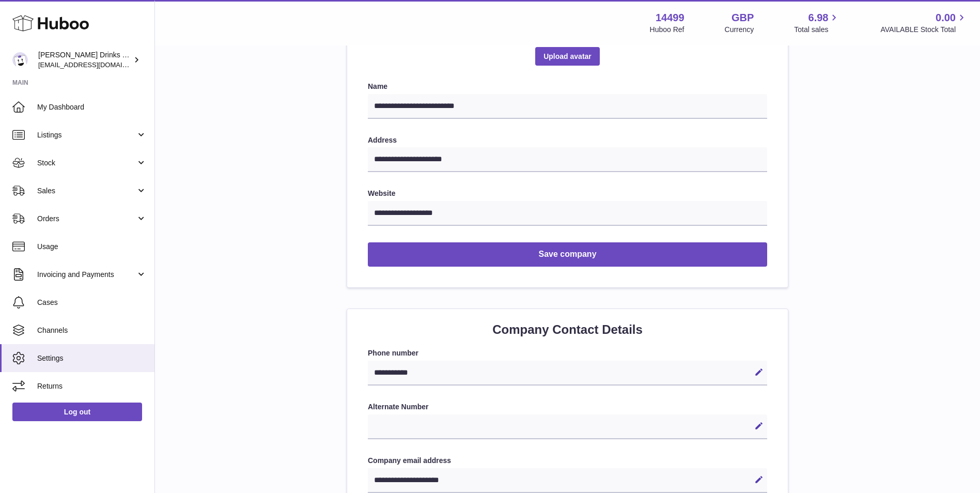 Image resolution: width=980 pixels, height=493 pixels. I want to click on a: 6.98 Total sales, so click(817, 23).